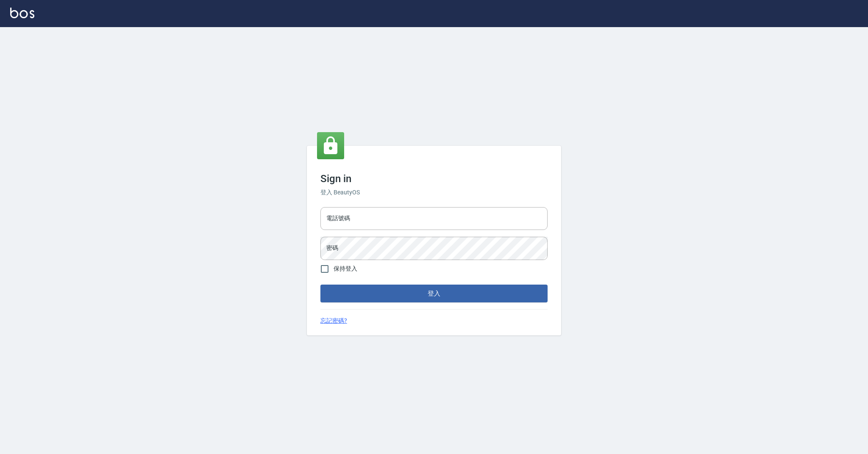  I want to click on h3: Sign in, so click(434, 179).